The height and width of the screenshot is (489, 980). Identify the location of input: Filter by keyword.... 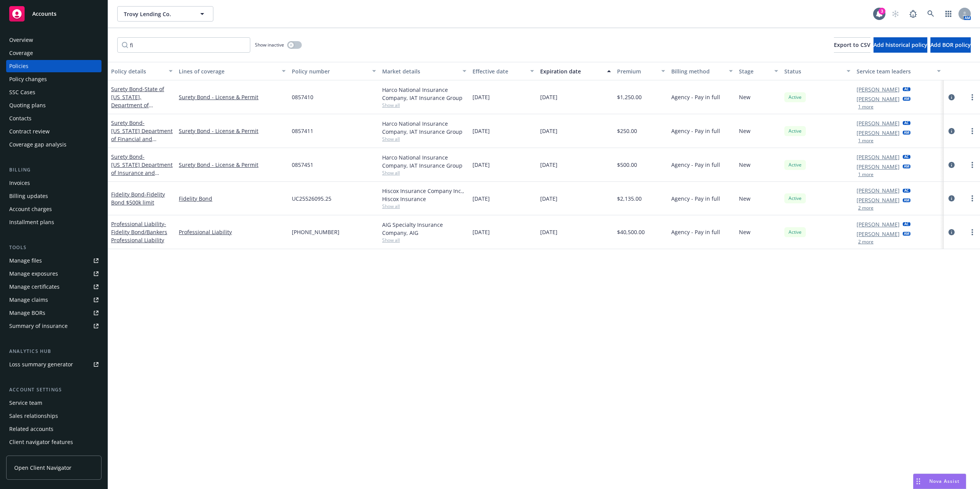
(184, 45).